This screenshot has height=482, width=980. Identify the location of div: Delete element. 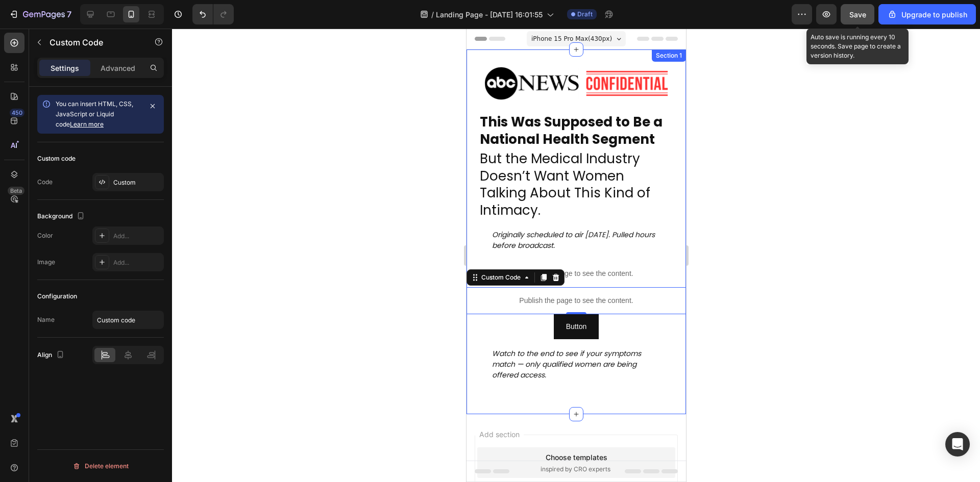
(100, 466).